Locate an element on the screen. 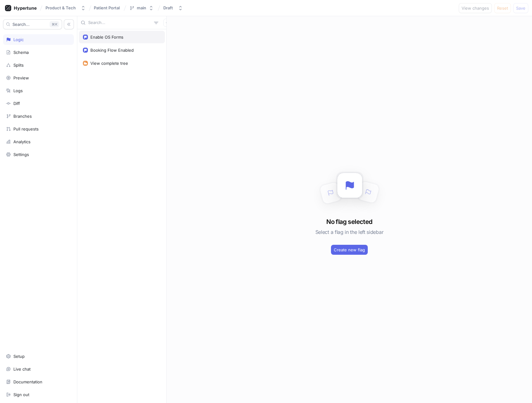 This screenshot has width=532, height=403. button: Search...K is located at coordinates (32, 24).